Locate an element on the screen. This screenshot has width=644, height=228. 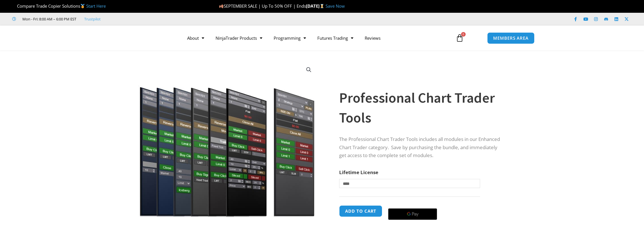
img: LogoAI | Affordable Indicators – NinjaTrader is located at coordinates (140, 38).